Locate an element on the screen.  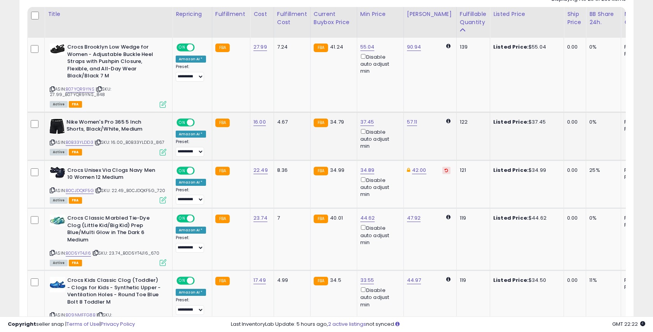
img: 41hQXSvEQ+L._SL40_.jpg is located at coordinates (58, 220).